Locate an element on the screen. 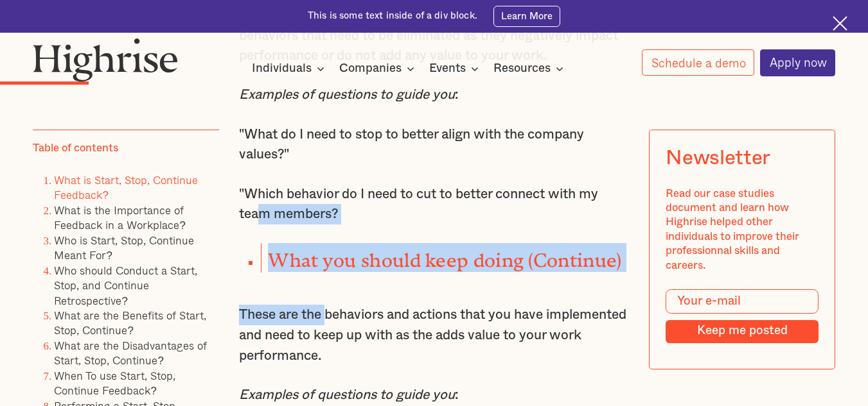  input: Keep me posted is located at coordinates (742, 332).